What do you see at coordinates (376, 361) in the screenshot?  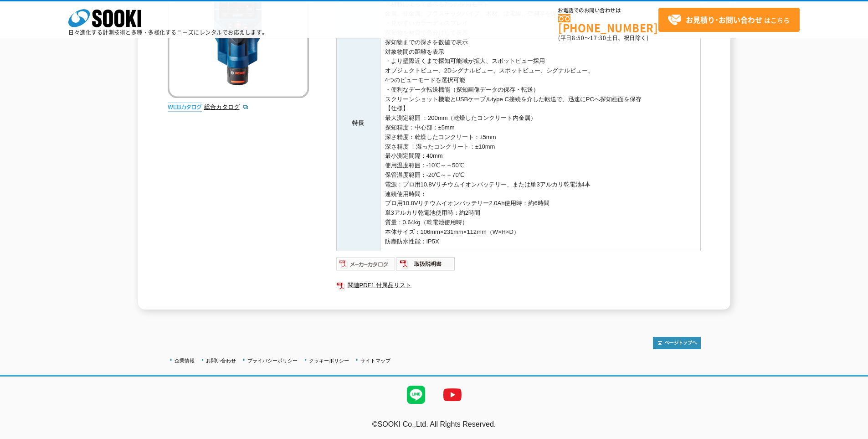 I see `a: サイトマップ` at bounding box center [376, 361].